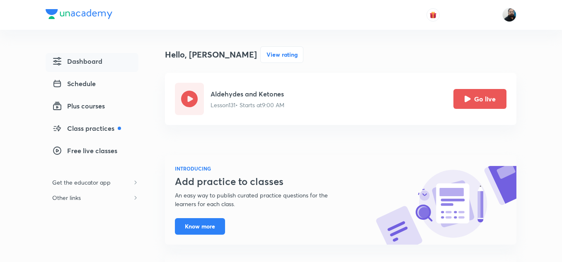  Describe the element at coordinates (79, 15) in the screenshot. I see `a: Company Logo` at that location.